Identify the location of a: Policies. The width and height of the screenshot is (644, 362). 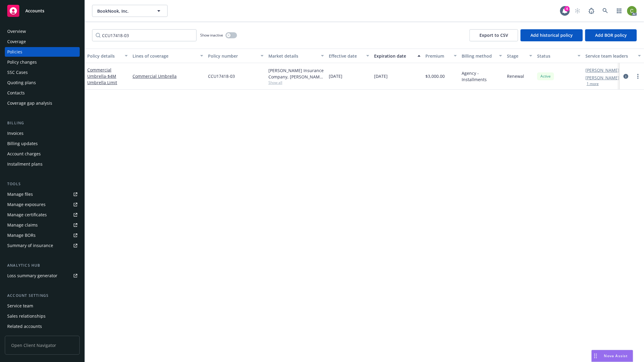
(42, 52).